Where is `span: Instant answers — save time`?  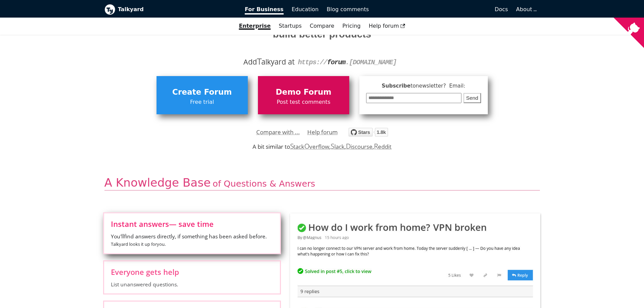
span: Instant answers — save time is located at coordinates (192, 224).